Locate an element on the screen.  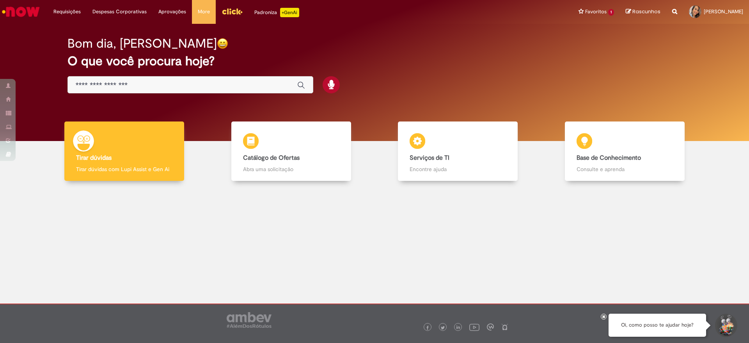
span: Requisições is located at coordinates (67, 12).